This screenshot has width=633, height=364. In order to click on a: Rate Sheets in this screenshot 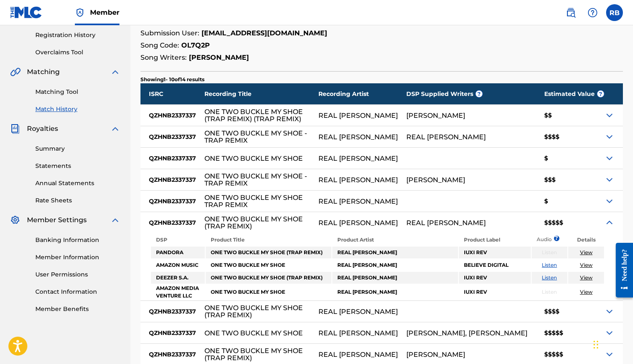, I will do `click(78, 200)`.